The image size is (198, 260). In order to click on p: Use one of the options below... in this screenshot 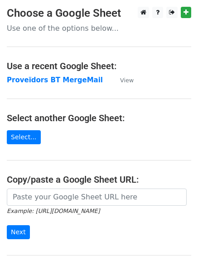, I will do `click(99, 28)`.